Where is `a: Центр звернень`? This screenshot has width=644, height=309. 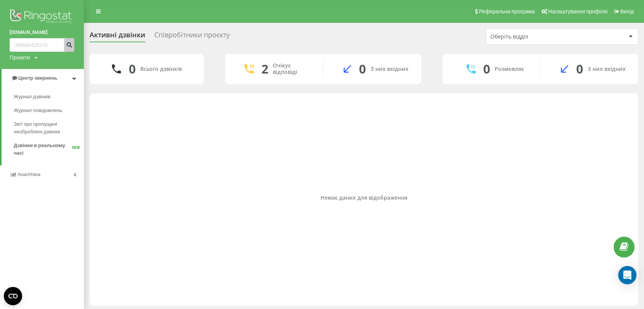 a: Центр звернень is located at coordinates (42, 78).